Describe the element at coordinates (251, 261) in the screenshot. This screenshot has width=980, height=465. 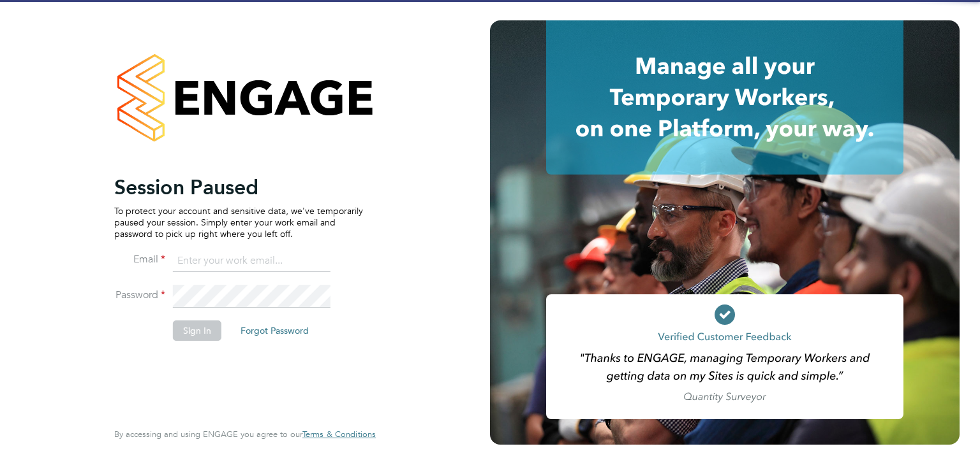
I see `input: Enter your work email...` at that location.